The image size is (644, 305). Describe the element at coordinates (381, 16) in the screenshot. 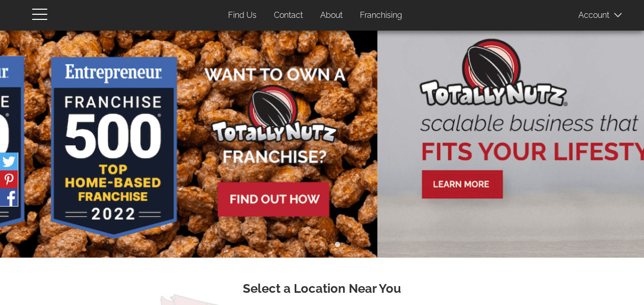

I see `a: Franchising` at that location.